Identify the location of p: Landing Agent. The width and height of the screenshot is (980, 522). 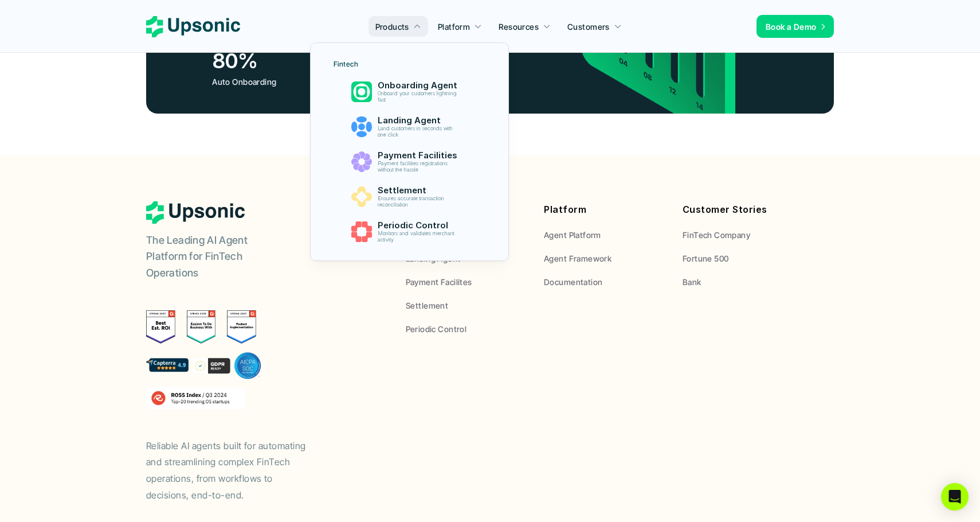
(419, 121).